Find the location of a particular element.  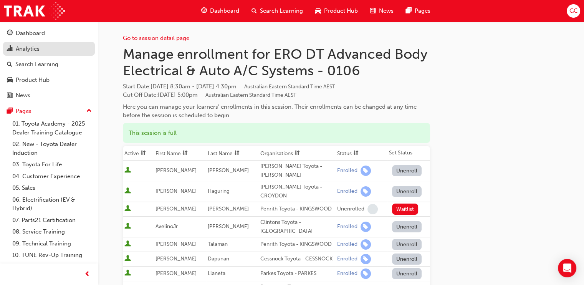

span: up-icon is located at coordinates (89, 111).